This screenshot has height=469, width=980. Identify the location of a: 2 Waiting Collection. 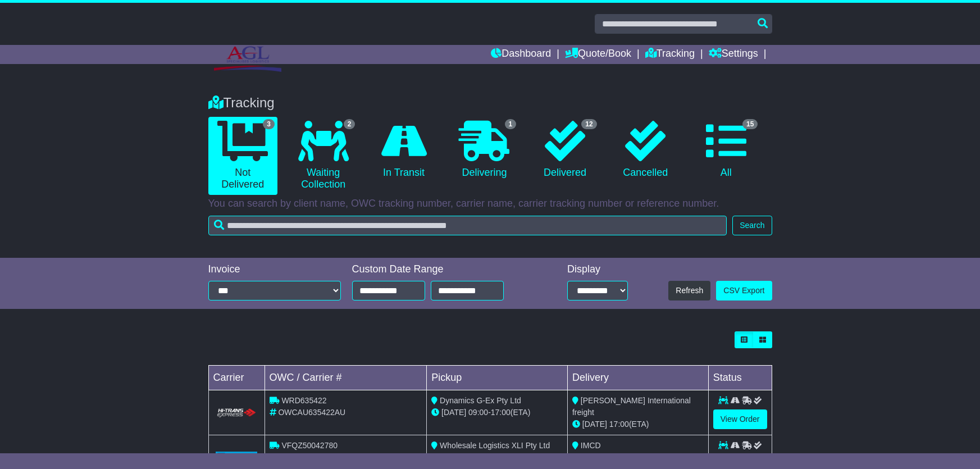
(323, 156).